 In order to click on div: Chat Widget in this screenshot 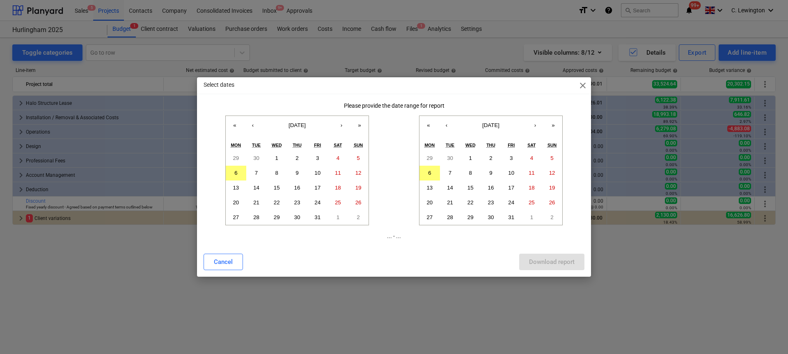, I will do `click(768, 334)`.